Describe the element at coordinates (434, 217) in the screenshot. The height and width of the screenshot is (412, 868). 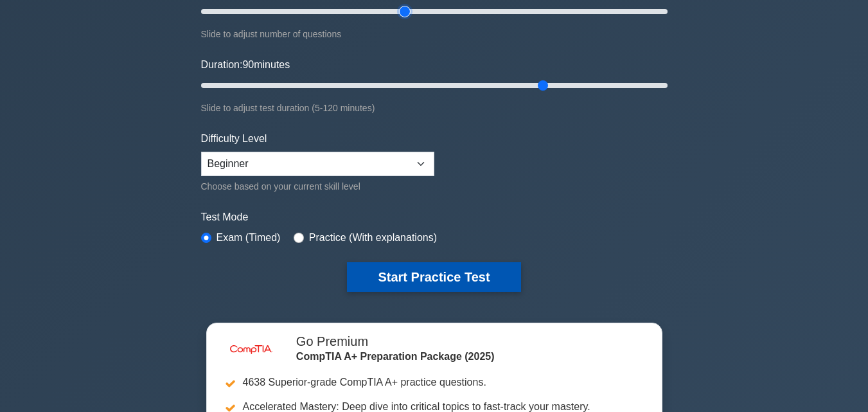
I see `label: Test Mode` at that location.